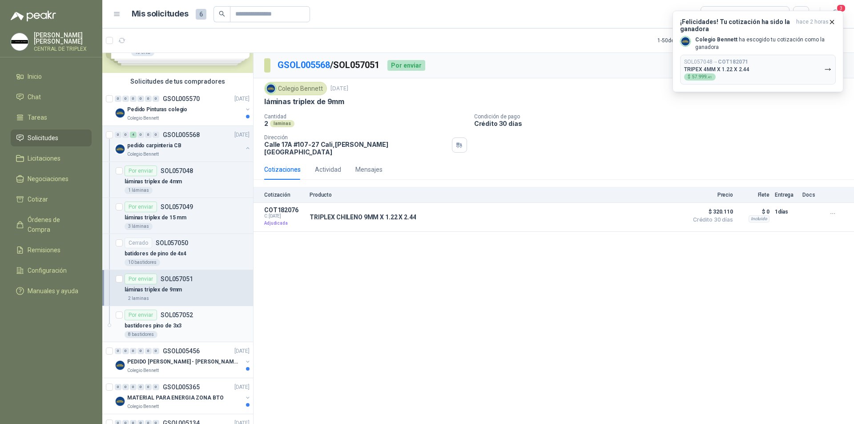 The width and height of the screenshot is (854, 424). Describe the element at coordinates (786, 212) in the screenshot. I see `p: 1 días` at that location.